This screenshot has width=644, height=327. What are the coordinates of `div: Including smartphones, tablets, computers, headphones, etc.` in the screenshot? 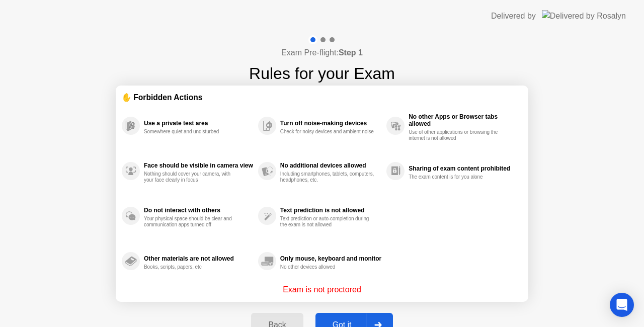 It's located at (327, 177).